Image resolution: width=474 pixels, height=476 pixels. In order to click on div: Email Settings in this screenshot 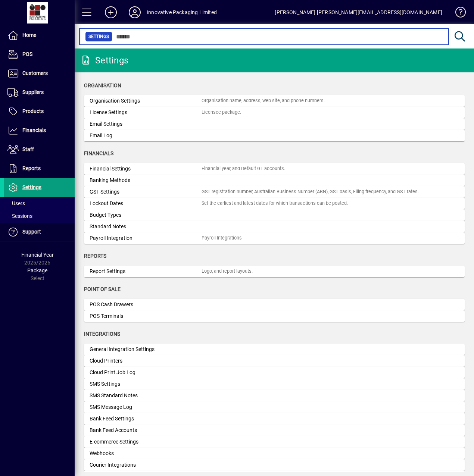, I will do `click(145, 124)`.